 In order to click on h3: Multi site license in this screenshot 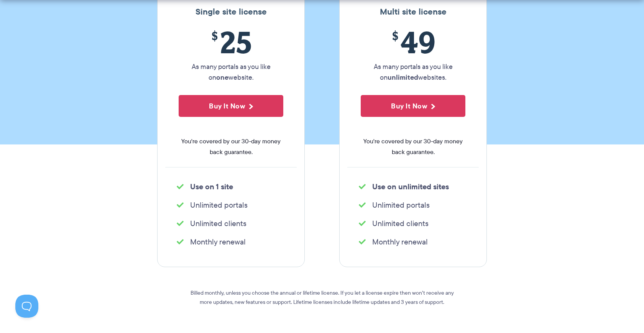, I will do `click(413, 12)`.